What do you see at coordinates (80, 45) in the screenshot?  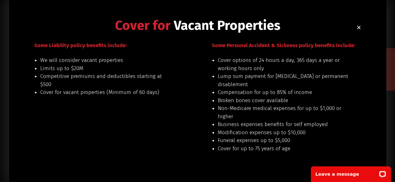 I see `span: Some Liability policy benefits include:` at bounding box center [80, 45].